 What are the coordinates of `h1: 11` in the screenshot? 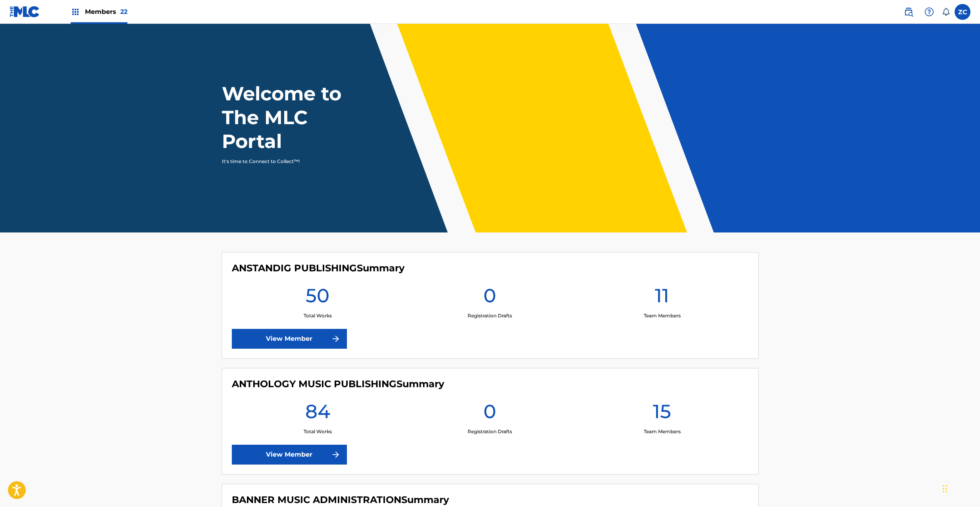 It's located at (662, 298).